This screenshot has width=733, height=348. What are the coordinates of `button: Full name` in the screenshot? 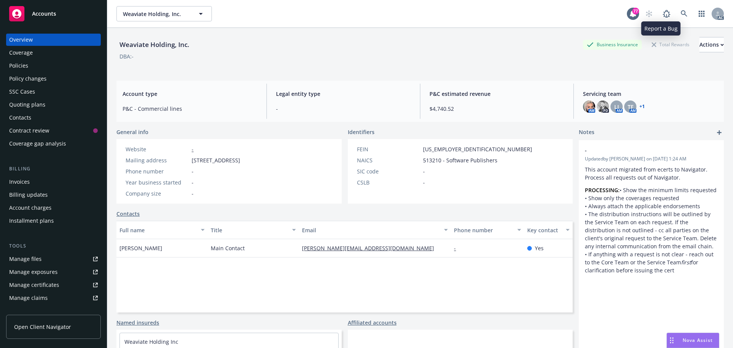 It's located at (162, 230).